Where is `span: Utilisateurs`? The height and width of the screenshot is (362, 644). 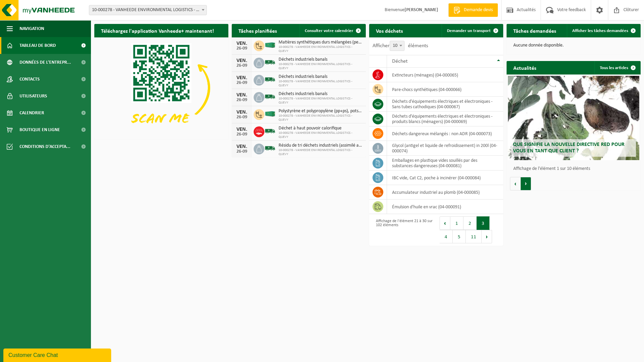 span: Utilisateurs is located at coordinates (33, 96).